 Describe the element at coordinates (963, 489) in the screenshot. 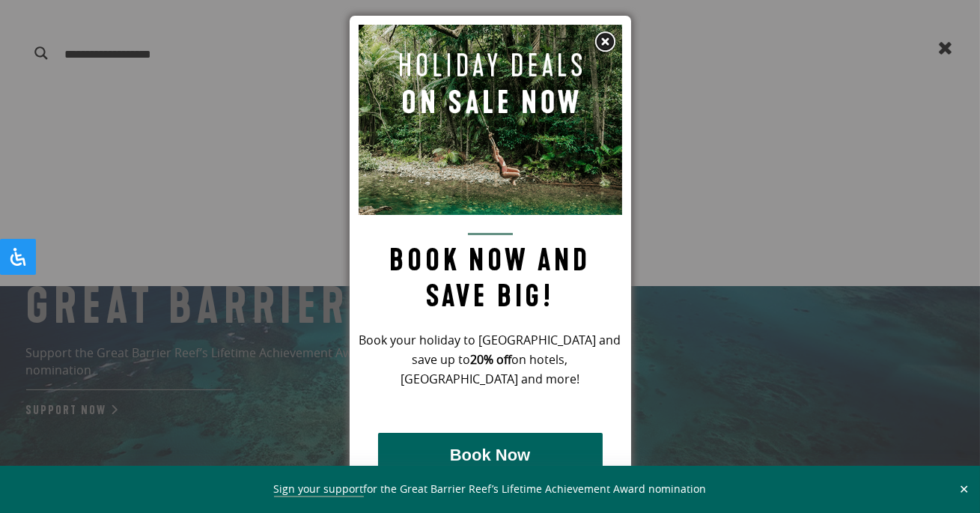

I see `button: Close` at that location.